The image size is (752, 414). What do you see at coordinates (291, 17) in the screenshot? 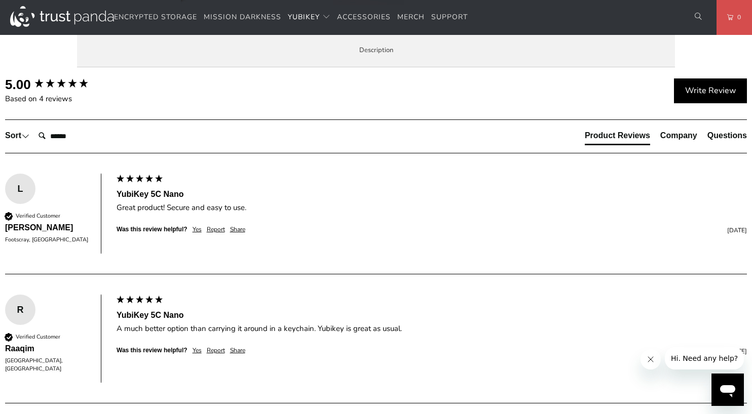
I see `nav: Translation missing: en.navigation.header.main_nav` at bounding box center [291, 17].